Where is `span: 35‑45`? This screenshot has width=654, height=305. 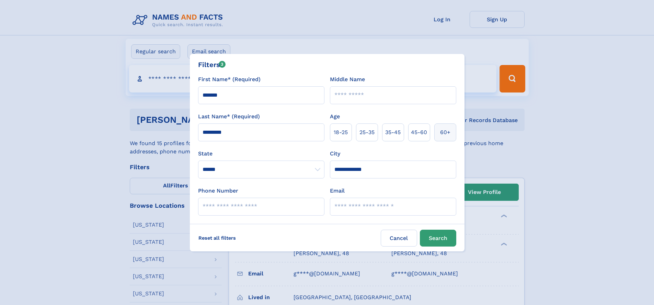 span: 35‑45 is located at coordinates (393, 132).